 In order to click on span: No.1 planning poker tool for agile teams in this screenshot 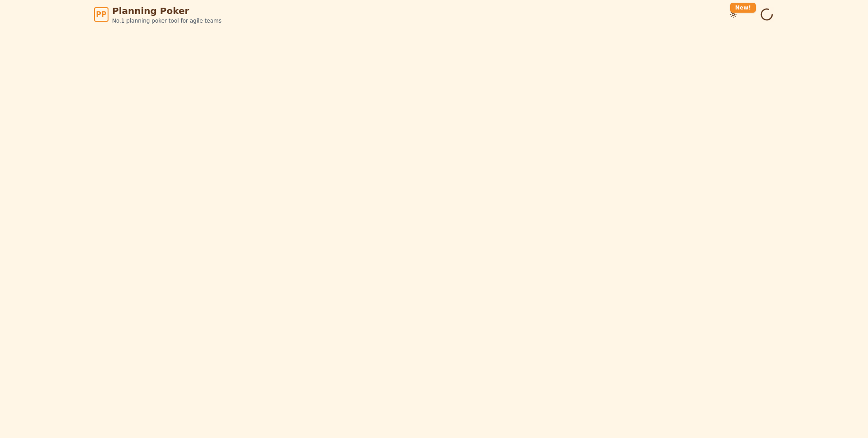, I will do `click(167, 21)`.